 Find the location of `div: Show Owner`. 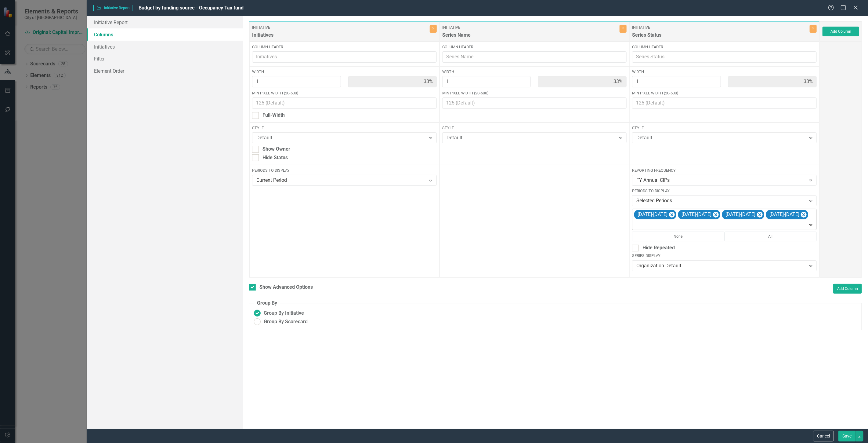

div: Show Owner is located at coordinates (276, 149).